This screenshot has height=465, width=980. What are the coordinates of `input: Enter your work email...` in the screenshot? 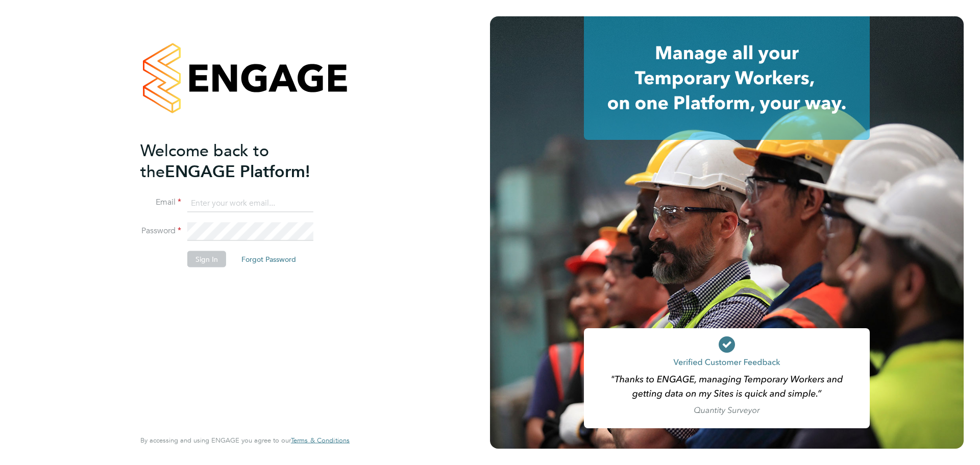 It's located at (250, 203).